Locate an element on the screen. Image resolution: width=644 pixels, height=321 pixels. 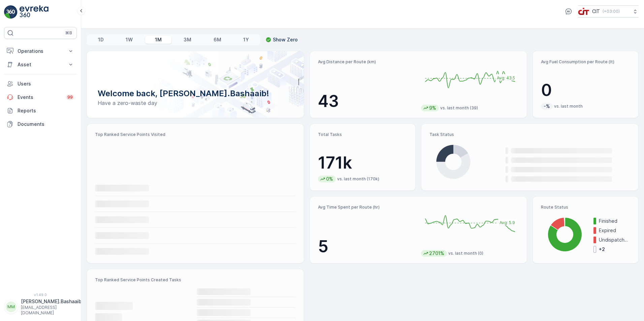
p: Total Tasks is located at coordinates (362, 134).